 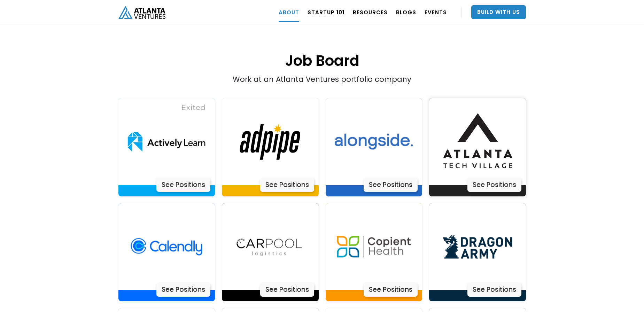 What do you see at coordinates (406, 12) in the screenshot?
I see `a: BLOGS` at bounding box center [406, 12].